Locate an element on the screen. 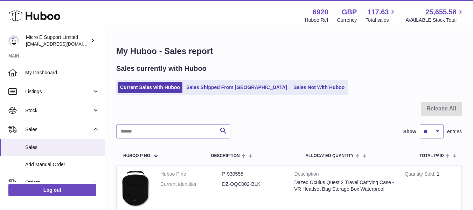  strong: 6920 is located at coordinates (320, 12).